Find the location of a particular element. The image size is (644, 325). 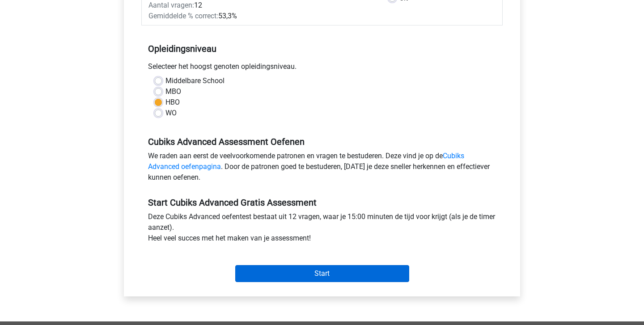

h5: Opleidingsniveau is located at coordinates (322, 49).